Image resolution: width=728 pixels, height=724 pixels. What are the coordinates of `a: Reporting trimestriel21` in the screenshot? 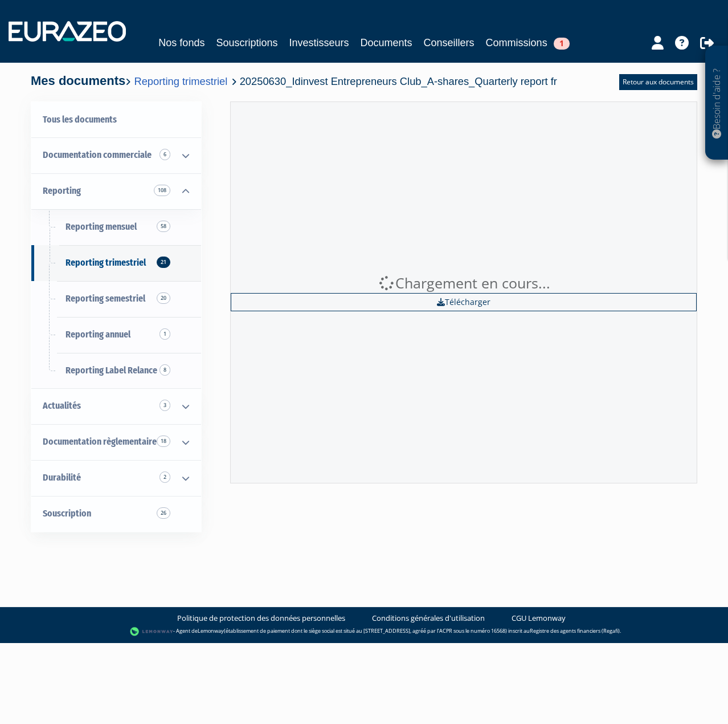 It's located at (116, 262).